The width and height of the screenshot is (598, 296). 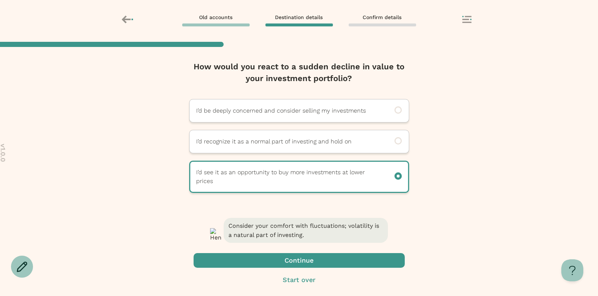 What do you see at coordinates (299, 17) in the screenshot?
I see `span: Destination details` at bounding box center [299, 17].